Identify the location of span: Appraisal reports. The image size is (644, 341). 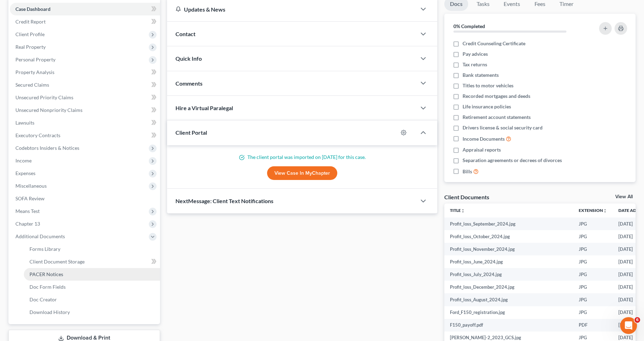
(481, 150).